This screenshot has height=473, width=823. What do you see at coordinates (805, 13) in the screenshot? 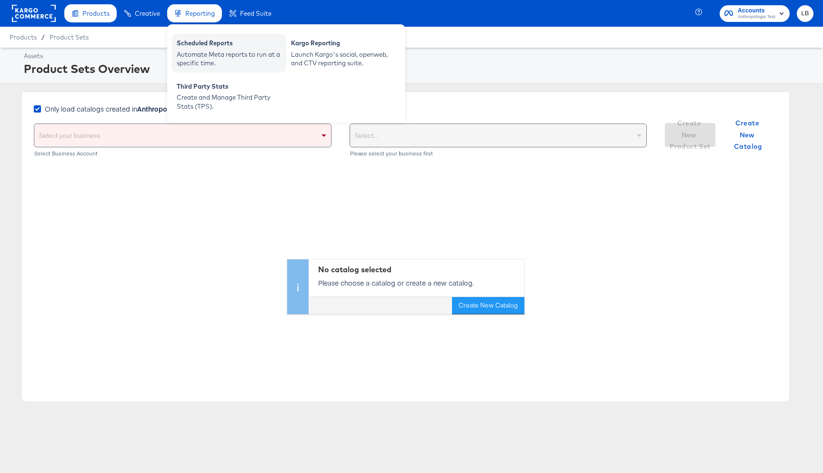
I see `span: LB` at bounding box center [805, 13].